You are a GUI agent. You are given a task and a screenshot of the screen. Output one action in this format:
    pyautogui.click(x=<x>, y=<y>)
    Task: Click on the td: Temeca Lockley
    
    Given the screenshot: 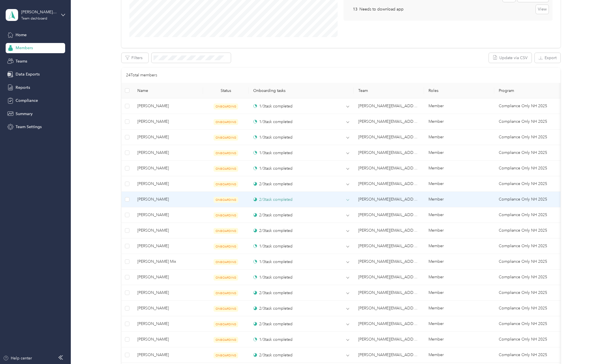 What is the action you would take?
    pyautogui.click(x=168, y=340)
    